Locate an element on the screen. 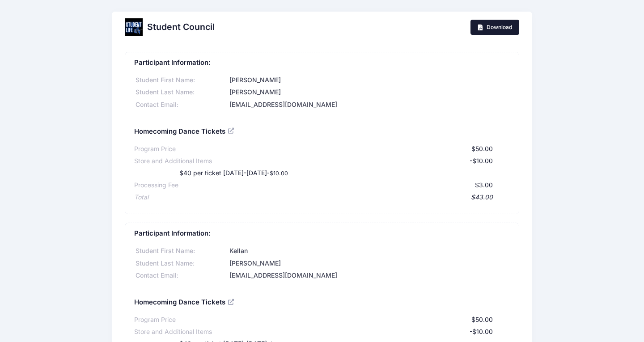 This screenshot has height=342, width=644. div: $3.00 is located at coordinates (335, 185).